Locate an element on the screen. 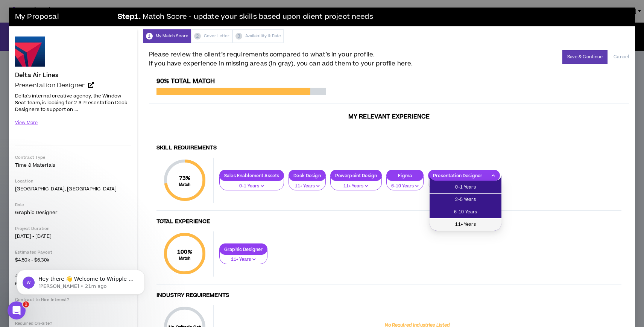  p: Graphic Designer is located at coordinates (243, 249).